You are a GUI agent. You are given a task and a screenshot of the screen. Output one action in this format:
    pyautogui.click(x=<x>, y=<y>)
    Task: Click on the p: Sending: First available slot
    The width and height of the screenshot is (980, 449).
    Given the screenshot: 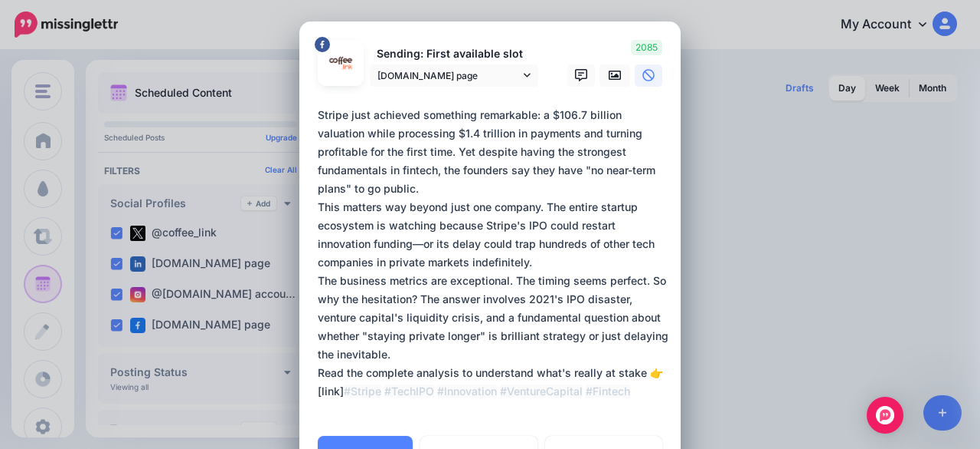 What is the action you would take?
    pyautogui.click(x=454, y=53)
    